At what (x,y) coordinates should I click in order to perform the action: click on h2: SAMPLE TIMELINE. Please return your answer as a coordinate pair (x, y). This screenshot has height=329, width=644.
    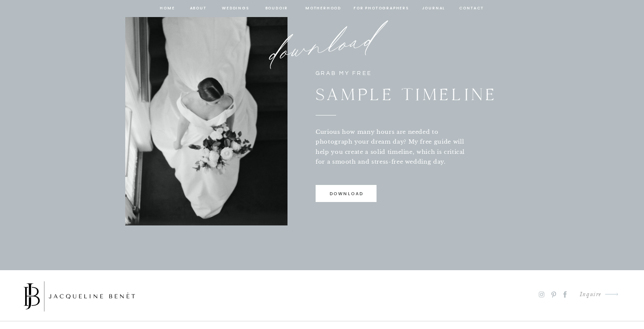
    Looking at the image, I should click on (420, 93).